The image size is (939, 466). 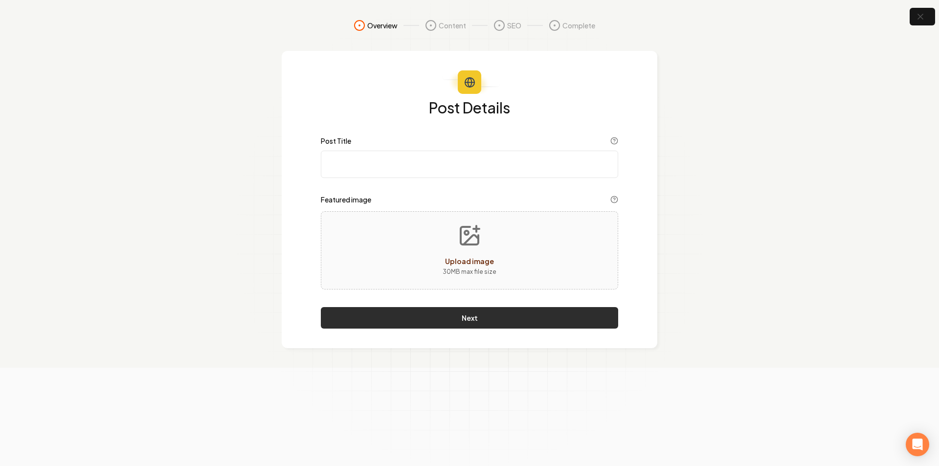 I want to click on span: Complete, so click(x=578, y=25).